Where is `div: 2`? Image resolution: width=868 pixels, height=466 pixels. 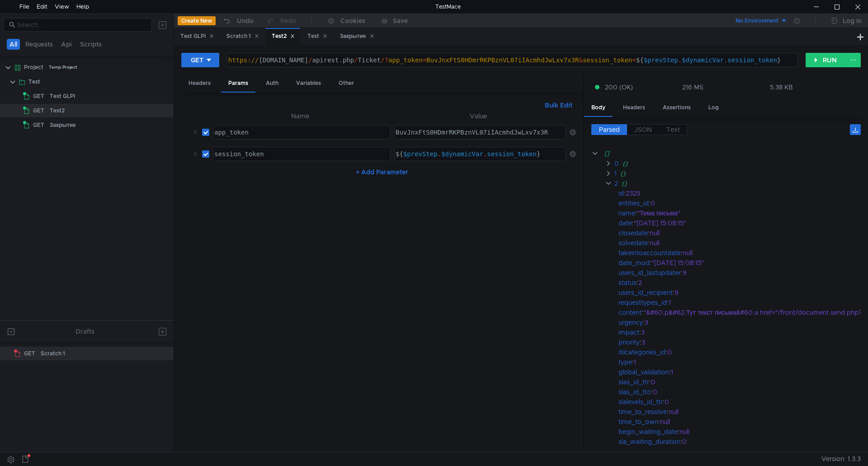
div: 2 is located at coordinates (616, 184).